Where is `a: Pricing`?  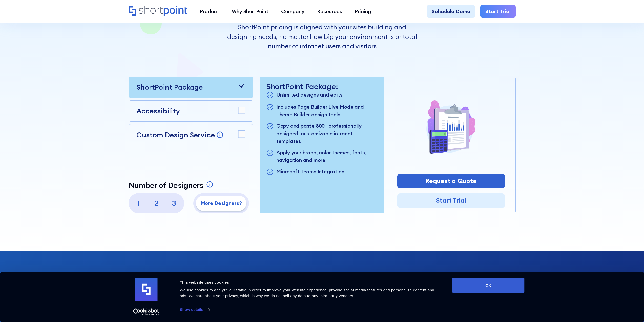 a: Pricing is located at coordinates (363, 11).